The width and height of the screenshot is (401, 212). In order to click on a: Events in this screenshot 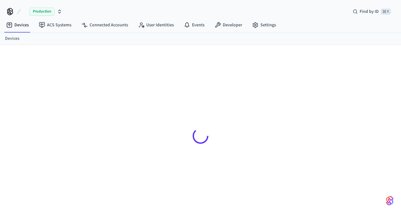, I will do `click(194, 25)`.